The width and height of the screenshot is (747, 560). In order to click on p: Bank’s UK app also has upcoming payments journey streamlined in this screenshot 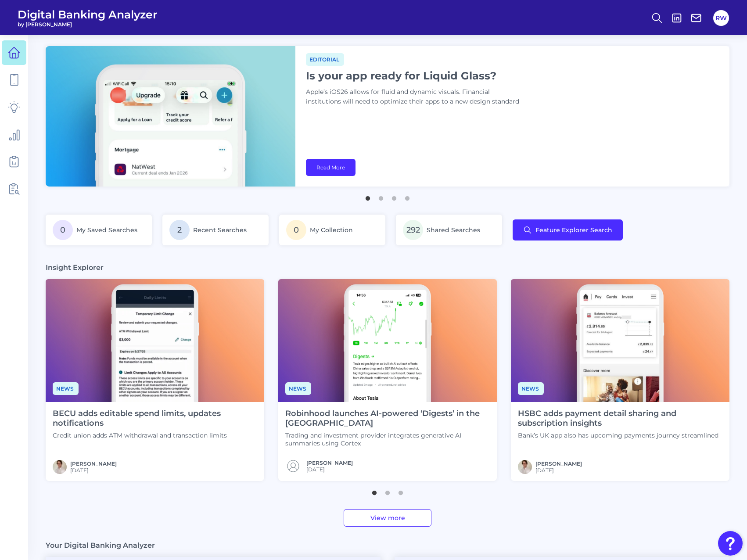, I will do `click(621, 435)`.